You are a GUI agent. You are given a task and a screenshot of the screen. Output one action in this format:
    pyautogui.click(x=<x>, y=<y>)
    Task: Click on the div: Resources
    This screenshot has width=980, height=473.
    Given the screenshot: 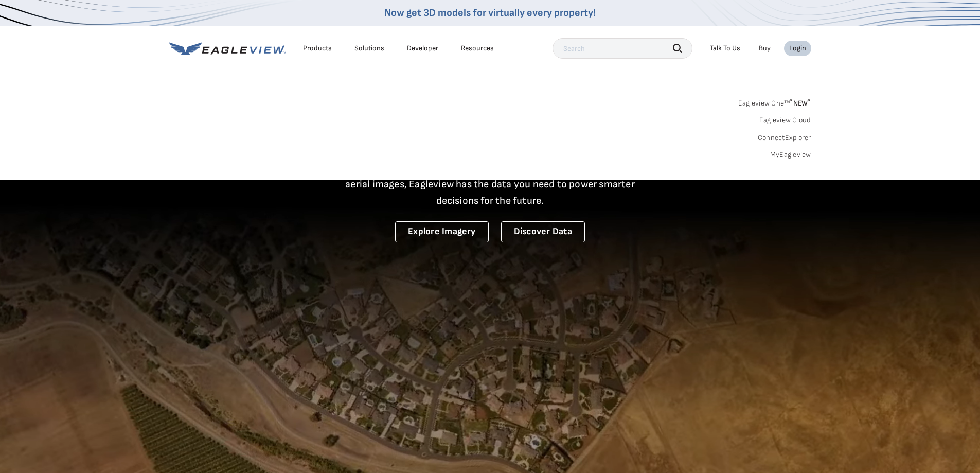 What is the action you would take?
    pyautogui.click(x=477, y=48)
    